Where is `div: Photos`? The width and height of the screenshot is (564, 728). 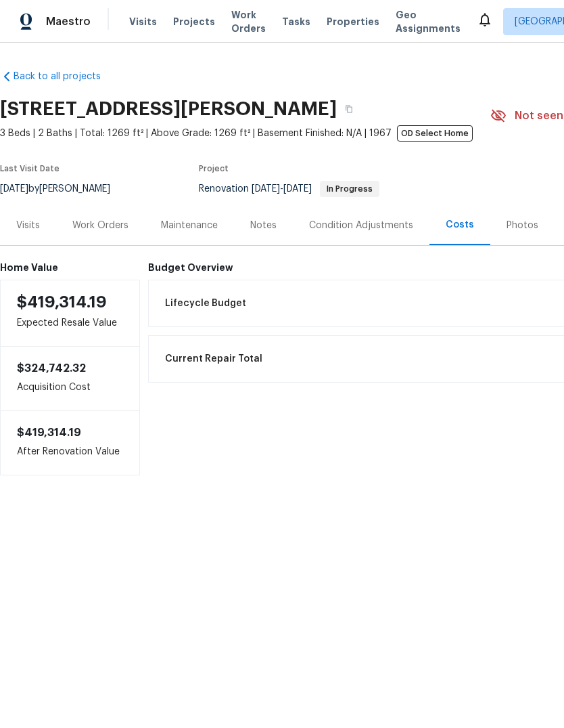 div: Photos is located at coordinates (522, 225).